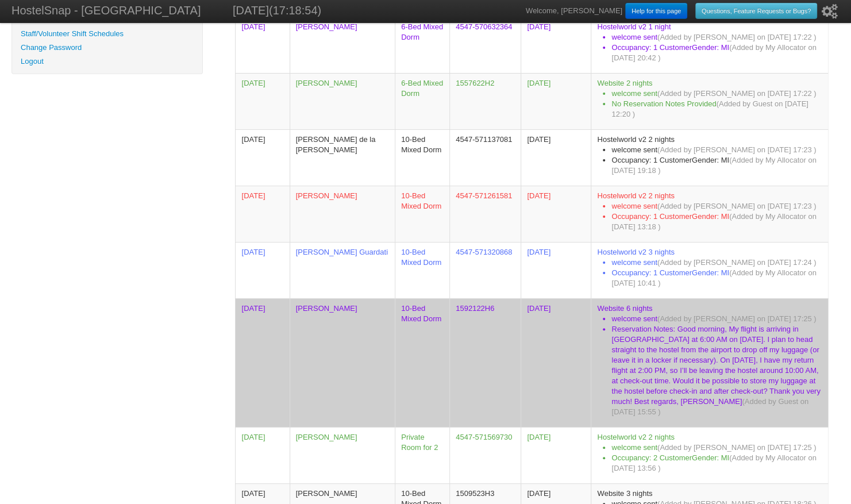 This screenshot has width=851, height=504. I want to click on span: 15:00, so click(252, 27).